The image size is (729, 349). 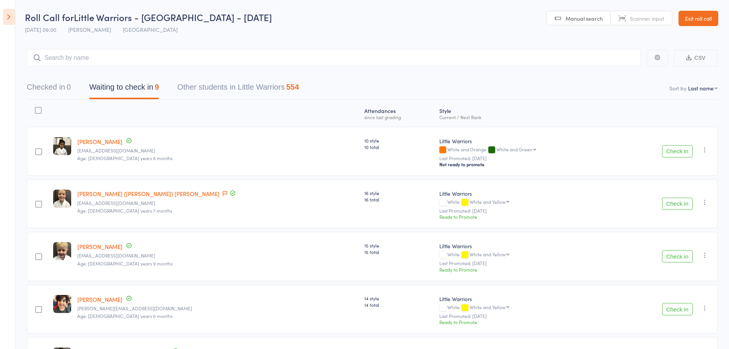 I want to click on div: White and Green, so click(x=514, y=149).